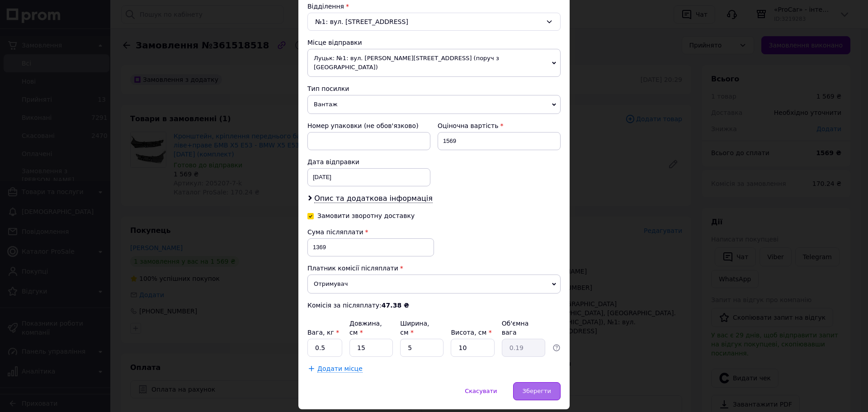 The width and height of the screenshot is (868, 412). I want to click on div: Відділення, so click(434, 6).